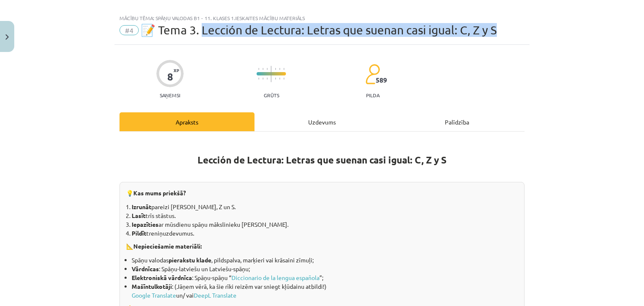  I want to click on img: icon-long-line-d9ea69661e0d244f92f715978eff75569469978d946b2353a9bb055b3ed8787d.svg, so click(272, 74).